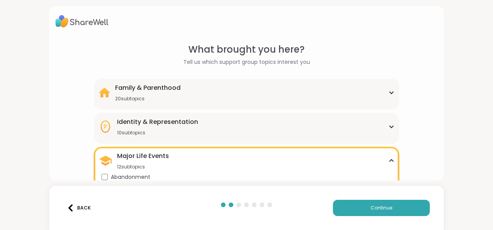  Describe the element at coordinates (382, 208) in the screenshot. I see `button: Continue` at that location.